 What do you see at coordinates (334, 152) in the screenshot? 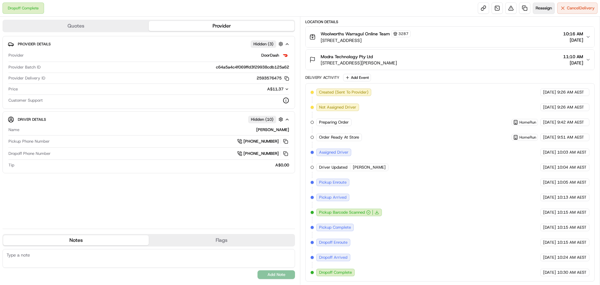
I see `span: Assigned Driver` at bounding box center [334, 152].